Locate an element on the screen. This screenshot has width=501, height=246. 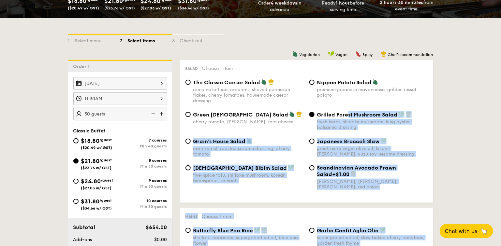
span: Grain's House Salad is located at coordinates (219, 141).